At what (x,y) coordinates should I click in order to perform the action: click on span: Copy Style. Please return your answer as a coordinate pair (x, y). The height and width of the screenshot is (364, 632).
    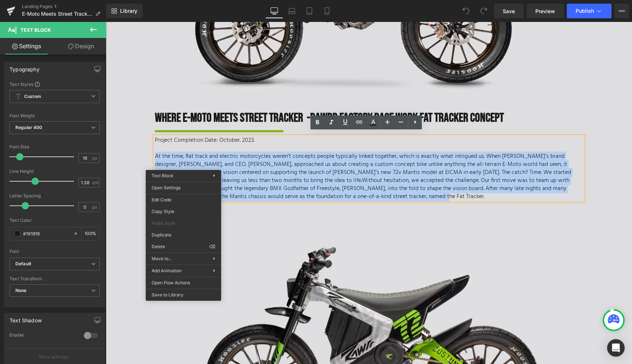
    Looking at the image, I should click on (183, 211).